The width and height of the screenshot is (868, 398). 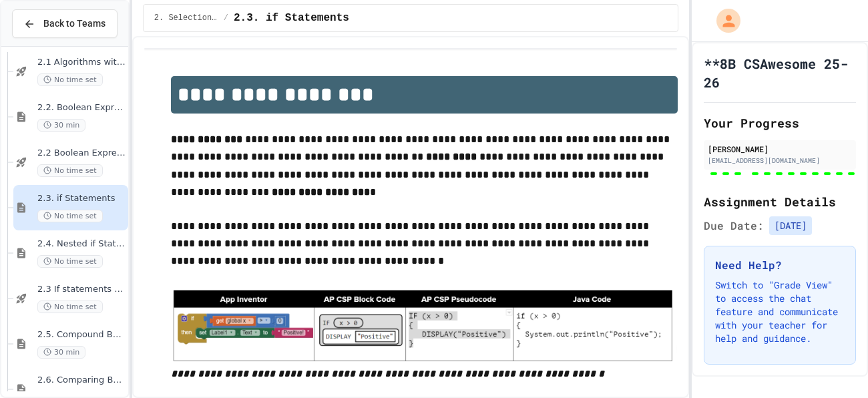 What do you see at coordinates (81, 289) in the screenshot?
I see `span: 2.3 If statements and Control Flow - Quiz` at bounding box center [81, 289].